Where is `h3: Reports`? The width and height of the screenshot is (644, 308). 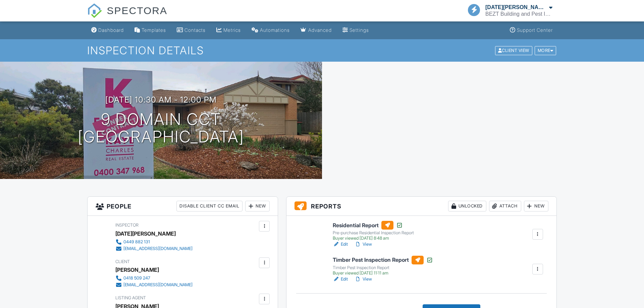 h3: Reports is located at coordinates (421, 206).